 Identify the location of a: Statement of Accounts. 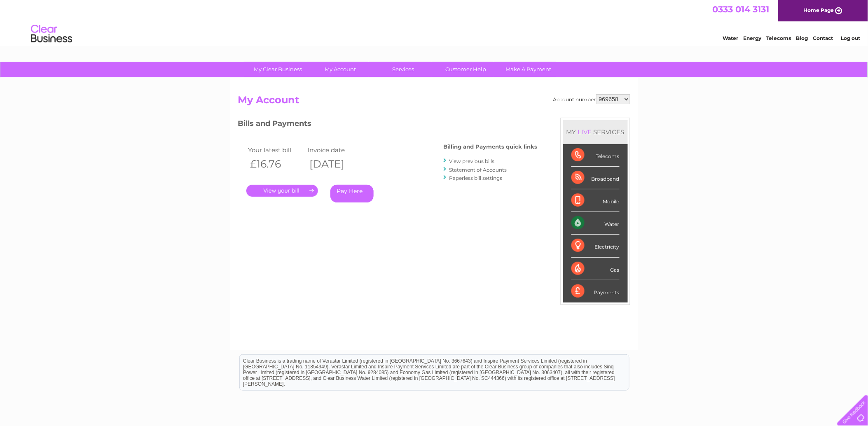
(478, 170).